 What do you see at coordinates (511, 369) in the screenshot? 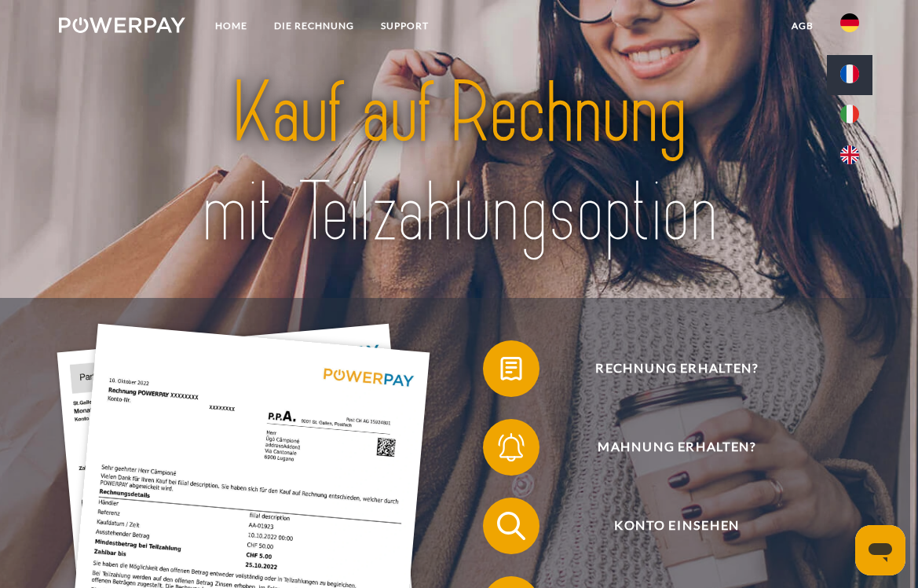
I see `img: qb_bill.svg` at bounding box center [511, 369].